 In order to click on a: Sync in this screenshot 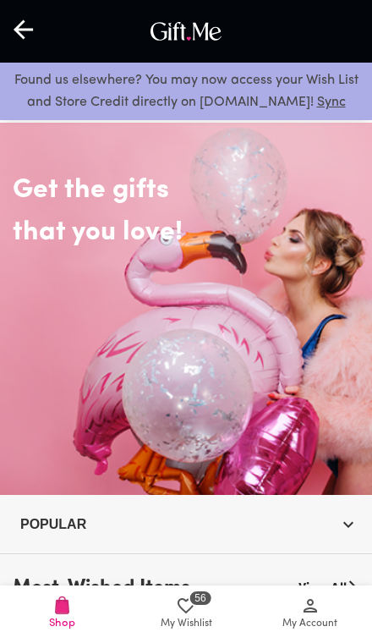, I will do `click(332, 102)`.